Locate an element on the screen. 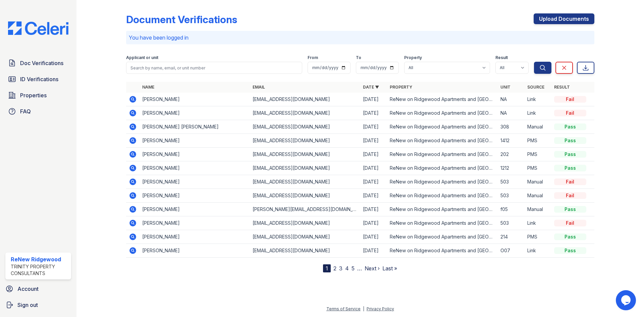 The width and height of the screenshot is (644, 317). td: 1412 is located at coordinates (511, 141).